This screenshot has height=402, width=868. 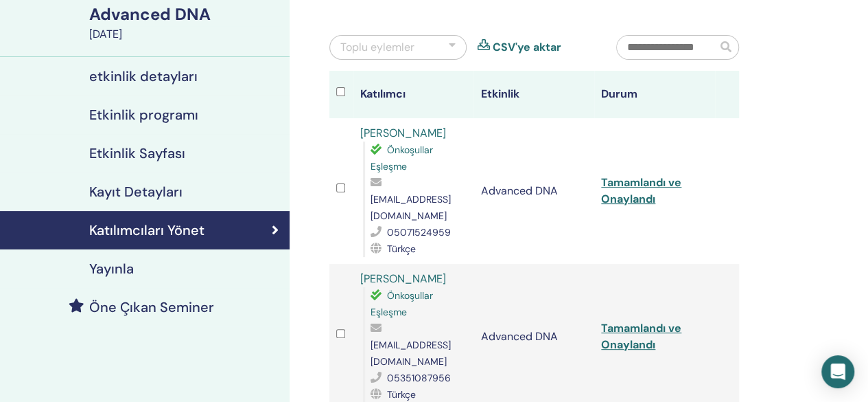 I want to click on h4: Yayınla, so click(x=111, y=269).